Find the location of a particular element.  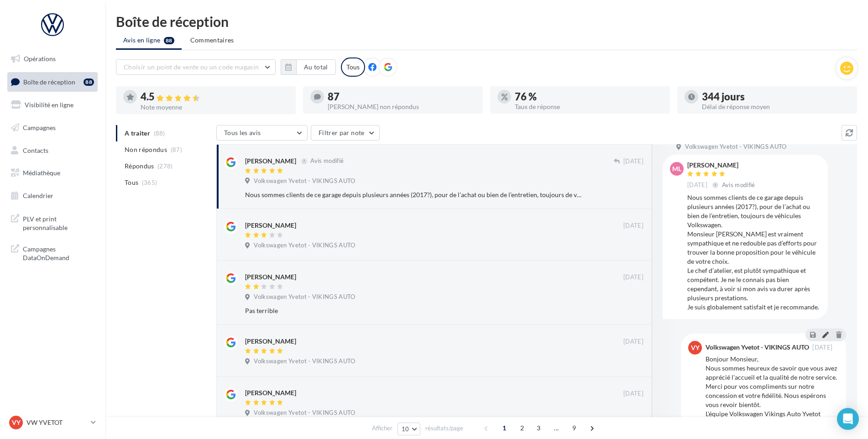

span: Opérations is located at coordinates (40, 59).